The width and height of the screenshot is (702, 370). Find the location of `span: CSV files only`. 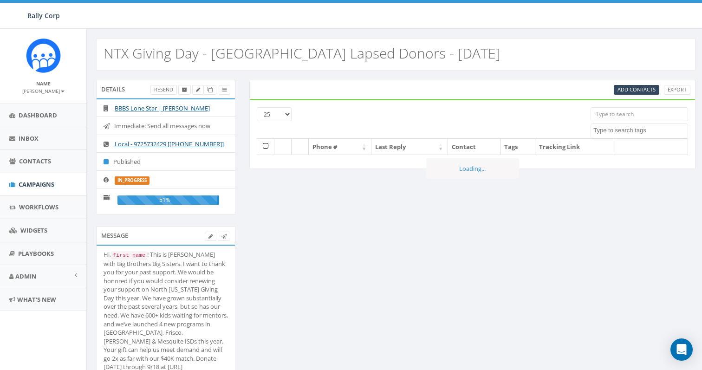

span: CSV files only is located at coordinates (637, 89).